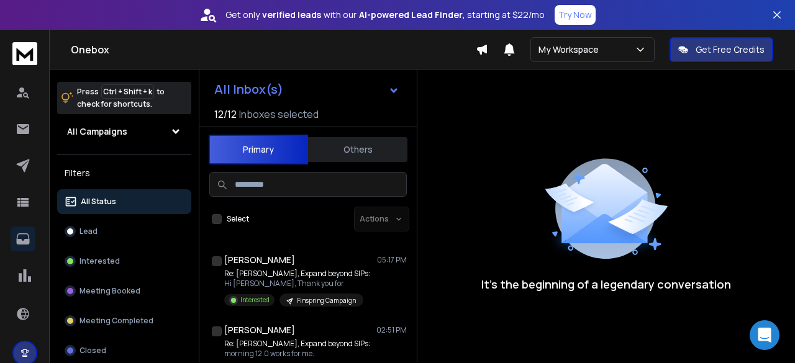  Describe the element at coordinates (721, 50) in the screenshot. I see `button: Get Free Credits` at that location.